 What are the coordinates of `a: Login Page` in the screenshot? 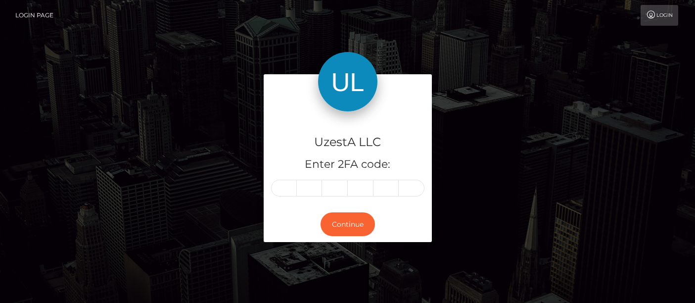 It's located at (34, 15).